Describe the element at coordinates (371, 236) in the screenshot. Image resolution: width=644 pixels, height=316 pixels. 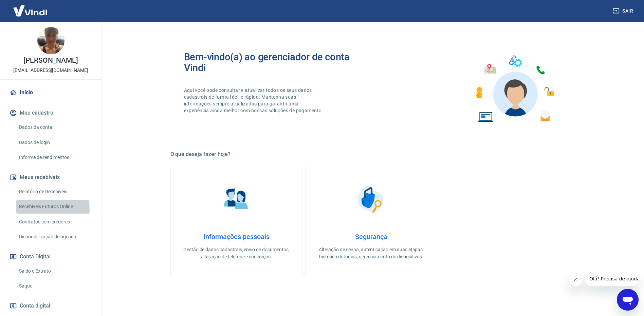
I see `h4: Segurança` at that location.